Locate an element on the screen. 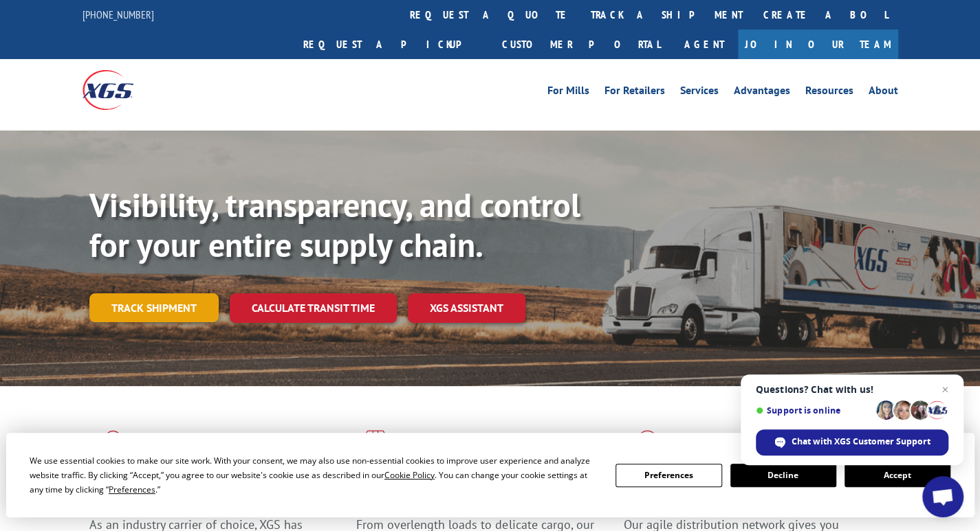 The image size is (980, 531). span: Preferences is located at coordinates (132, 489).